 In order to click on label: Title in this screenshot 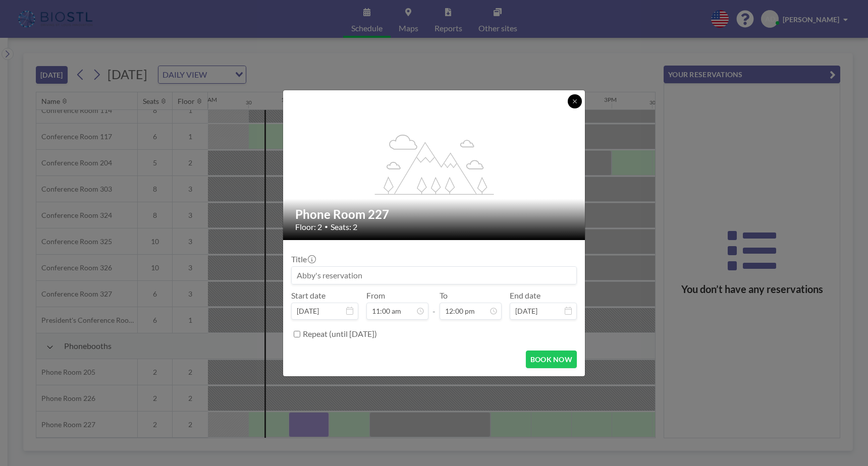, I will do `click(303, 259)`.